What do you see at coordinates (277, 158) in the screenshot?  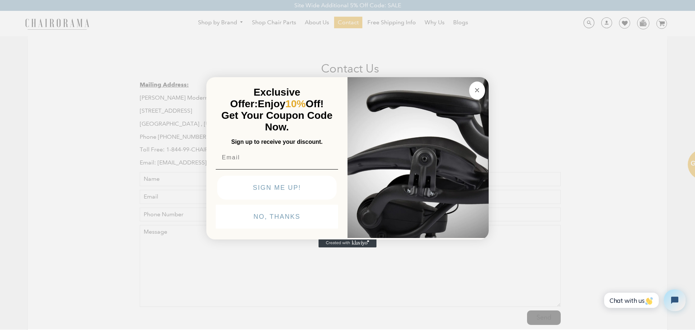 I see `input: Email` at bounding box center [277, 158].